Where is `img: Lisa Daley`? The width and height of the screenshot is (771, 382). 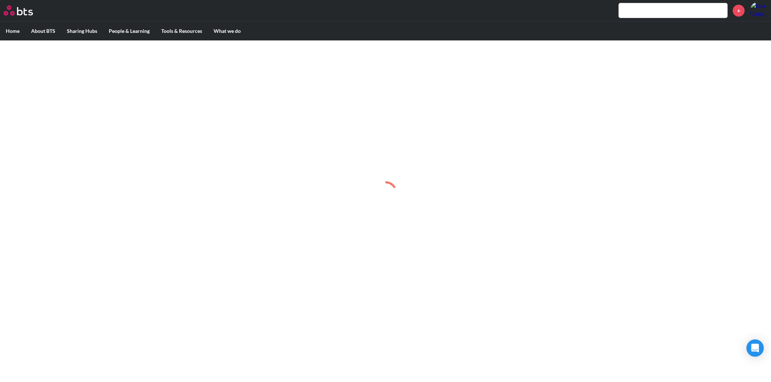
img: Lisa Daley is located at coordinates (758, 10).